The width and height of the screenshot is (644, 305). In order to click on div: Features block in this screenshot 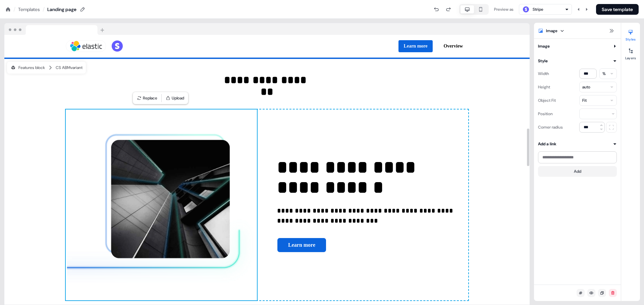, I will do `click(28, 68)`.